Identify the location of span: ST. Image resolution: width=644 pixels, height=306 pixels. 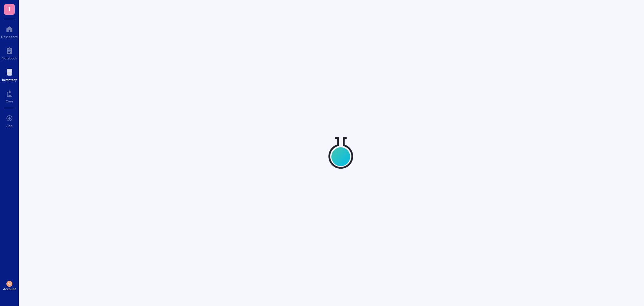
(9, 284).